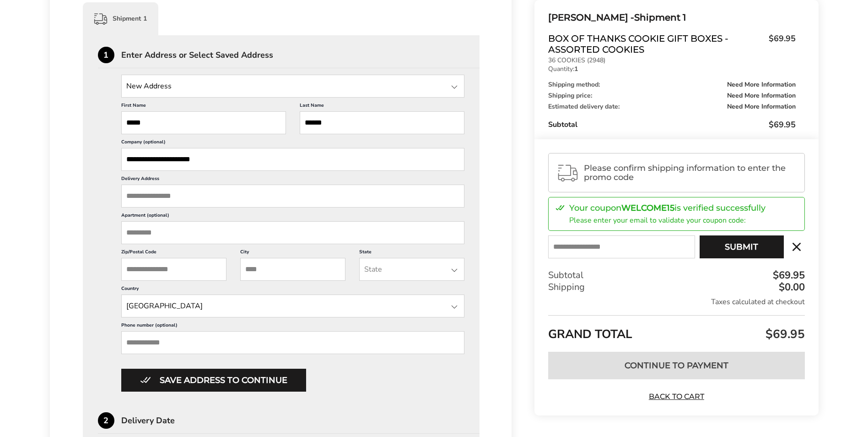  Describe the element at coordinates (412, 253) in the screenshot. I see `label: State` at that location.